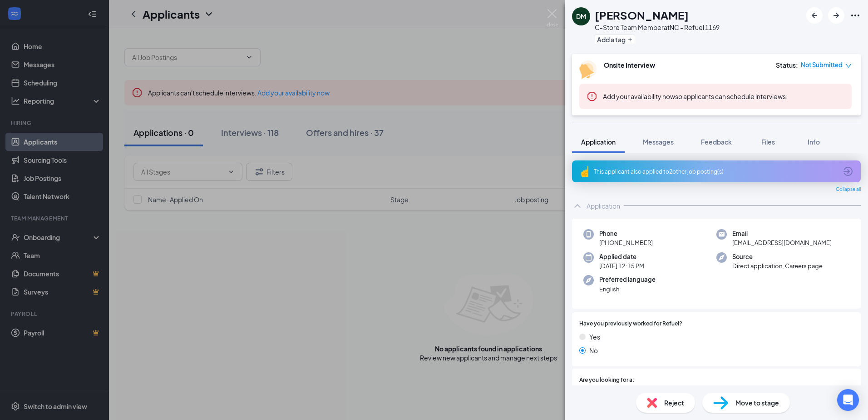 The width and height of the screenshot is (868, 420). Describe the element at coordinates (695, 97) in the screenshot. I see `span: so applicants can schedule interviews.` at that location.